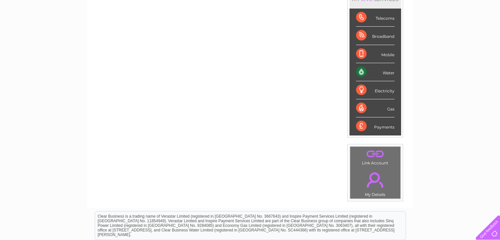  I want to click on img: logo.png, so click(34, 27).